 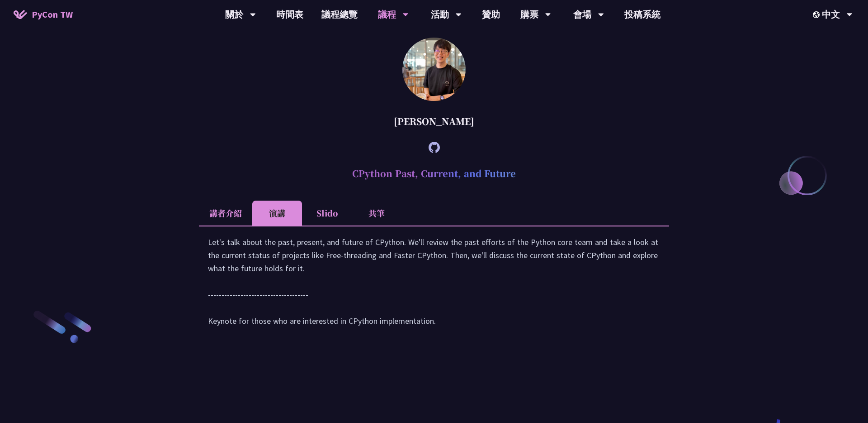 What do you see at coordinates (434, 173) in the screenshot?
I see `h2: CPython Past, Current, and Future` at bounding box center [434, 173].